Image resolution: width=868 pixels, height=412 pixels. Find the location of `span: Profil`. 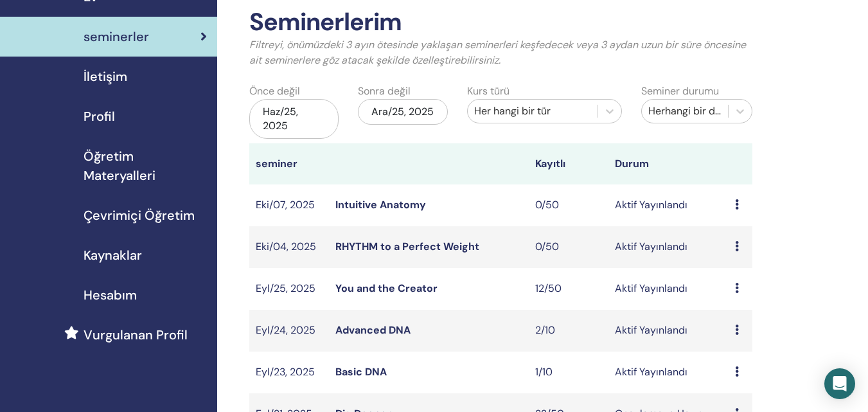

span: Profil is located at coordinates (99, 116).